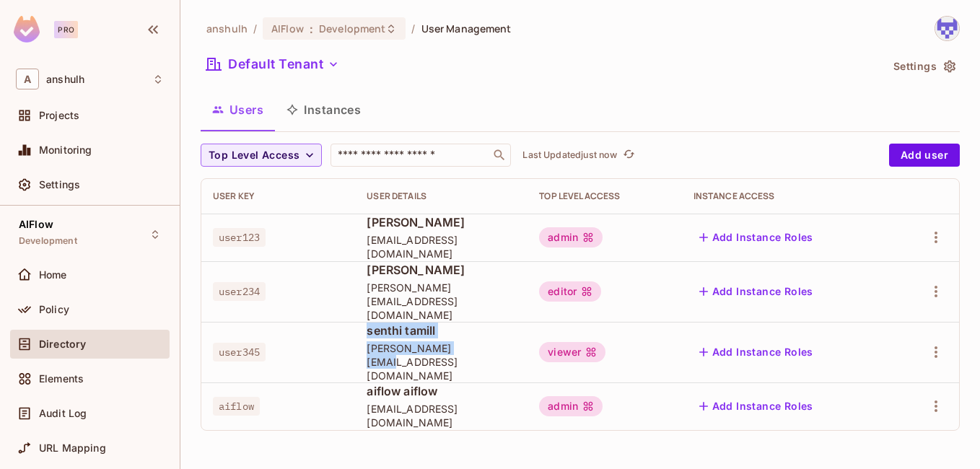  Describe the element at coordinates (236, 406) in the screenshot. I see `span: aiflow` at that location.